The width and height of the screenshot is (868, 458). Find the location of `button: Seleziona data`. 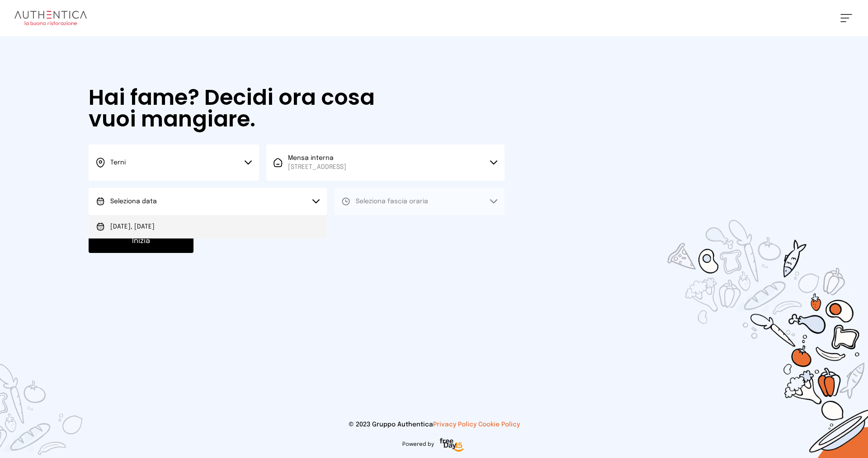

button: Seleziona data is located at coordinates (208, 202).